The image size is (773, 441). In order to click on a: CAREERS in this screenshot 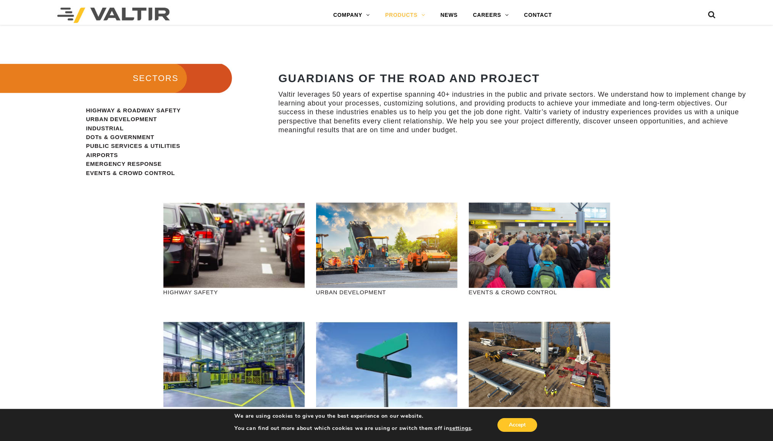, I will do `click(491, 15)`.